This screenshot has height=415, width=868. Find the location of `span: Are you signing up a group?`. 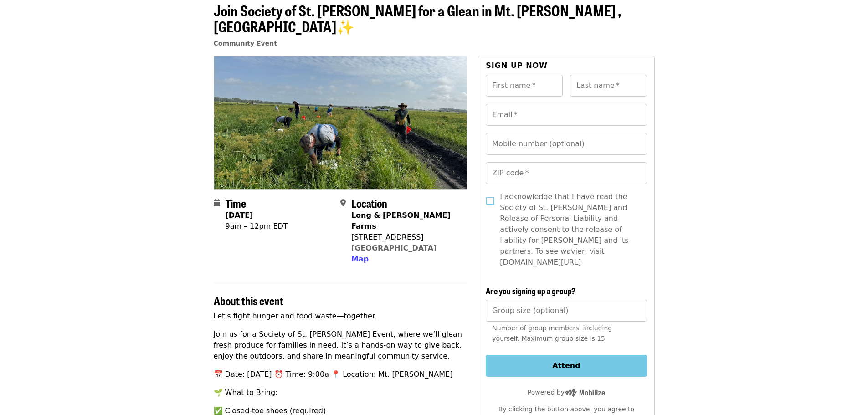

span: Are you signing up a group? is located at coordinates (531, 290).